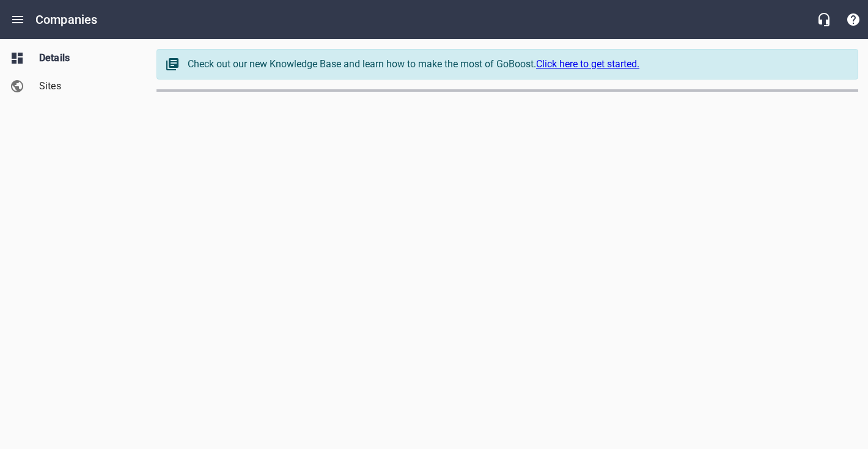 The width and height of the screenshot is (868, 449). Describe the element at coordinates (588, 64) in the screenshot. I see `a: Click here to get started.` at that location.